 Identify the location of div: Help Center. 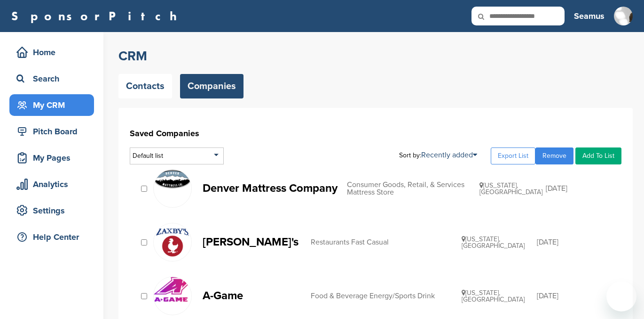
(54, 237).